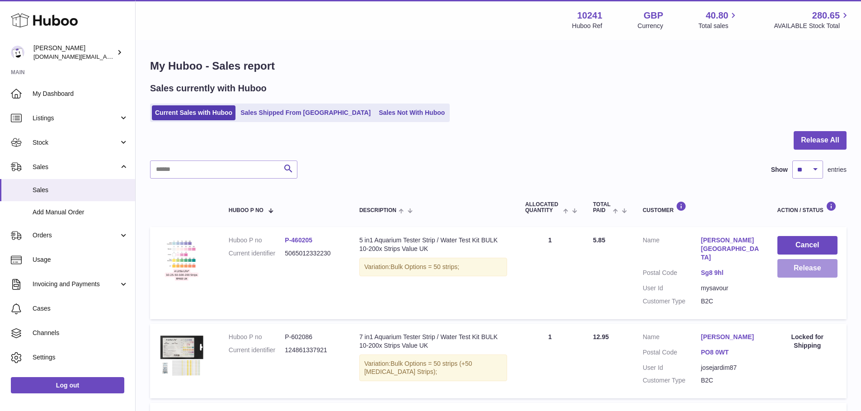  What do you see at coordinates (313, 337) in the screenshot?
I see `dd: P-602086` at bounding box center [313, 337].